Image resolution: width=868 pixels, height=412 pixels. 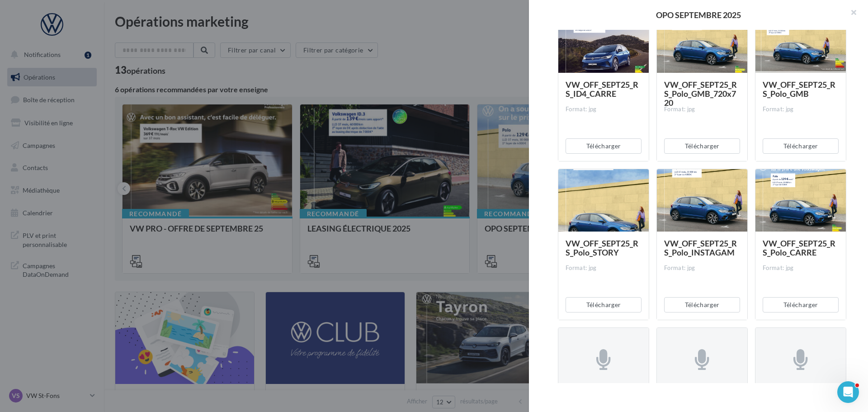 I want to click on span: VW_OFF_SEPT25_RS_ID4_CARRE, so click(x=602, y=89).